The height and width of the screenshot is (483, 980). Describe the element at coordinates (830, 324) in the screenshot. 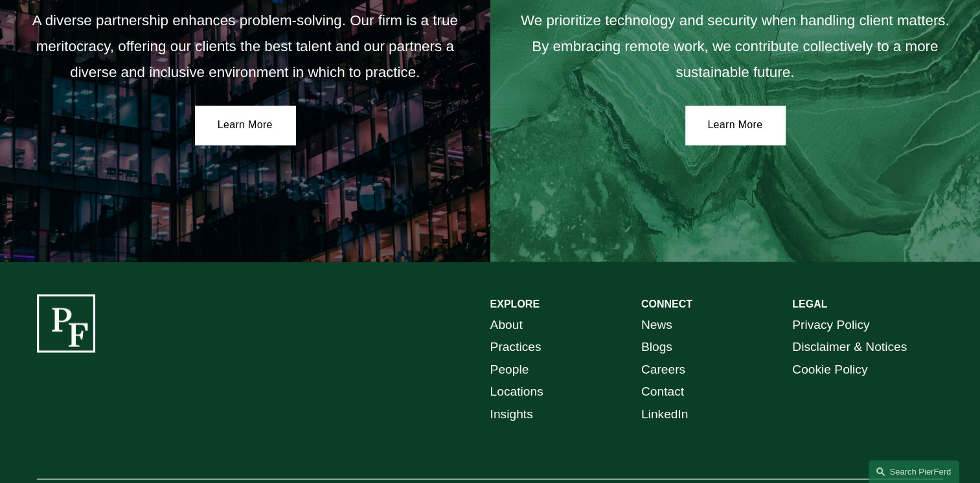

I see `a: Privacy Policy` at that location.